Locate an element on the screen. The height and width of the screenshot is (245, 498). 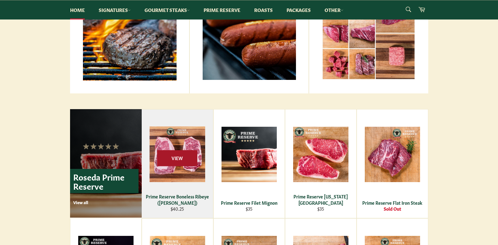
a: Prime Reserve Flat Iron Steak Prime Reserve Flat Iron Steak Sold Out is located at coordinates (392, 163).